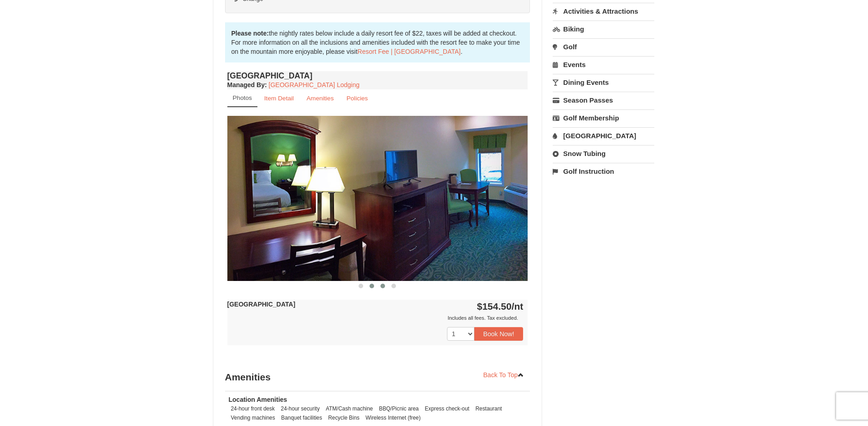 The width and height of the screenshot is (868, 426). Describe the element at coordinates (320, 98) in the screenshot. I see `a: Amenities` at that location.